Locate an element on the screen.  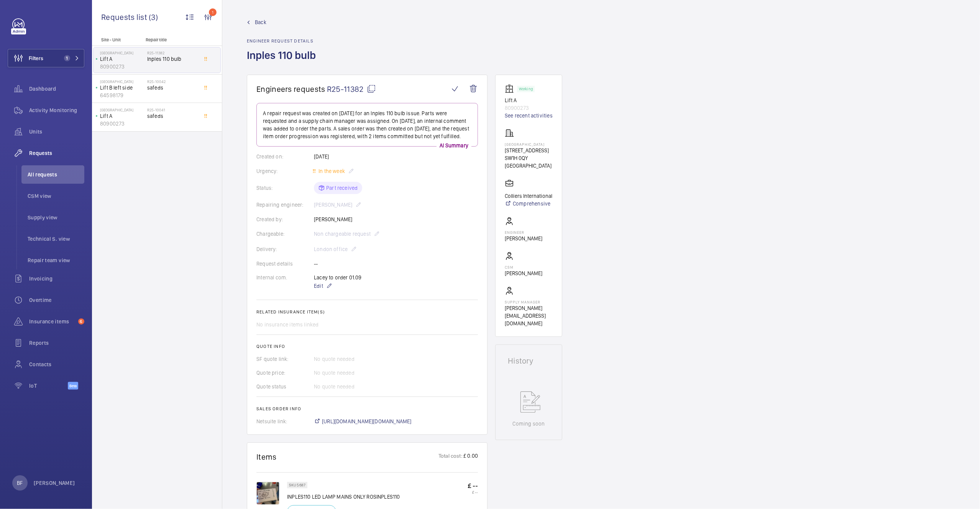
p: AI Summary is located at coordinates (454, 146).